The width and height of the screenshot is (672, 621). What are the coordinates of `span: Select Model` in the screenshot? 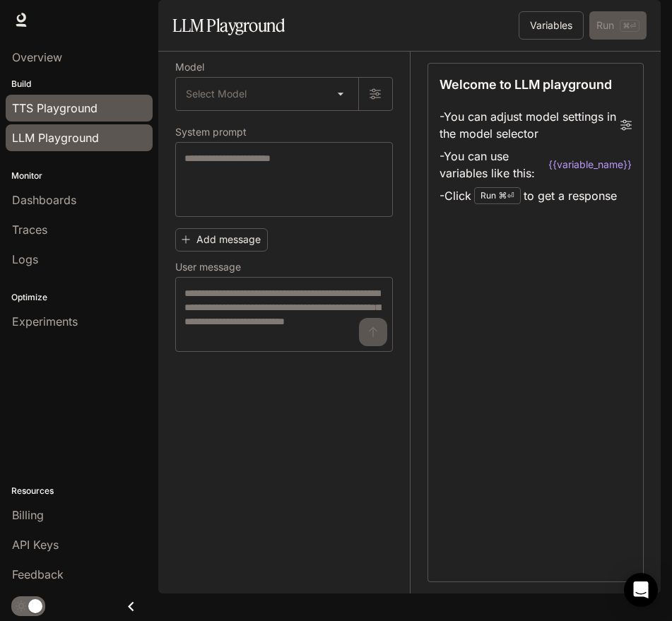 It's located at (216, 94).